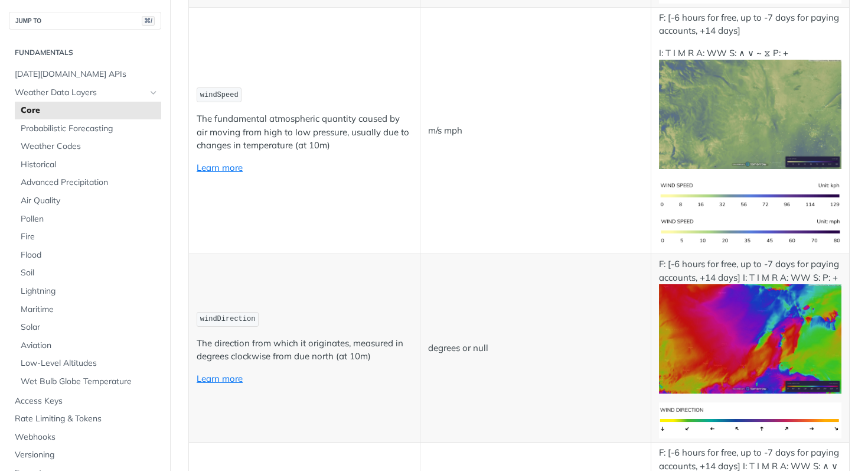 The image size is (868, 471). I want to click on a: Air Quality, so click(88, 201).